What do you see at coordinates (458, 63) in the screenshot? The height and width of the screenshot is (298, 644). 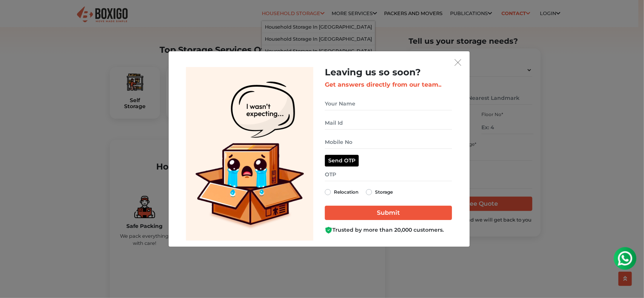 I see `img: exit` at bounding box center [458, 63].